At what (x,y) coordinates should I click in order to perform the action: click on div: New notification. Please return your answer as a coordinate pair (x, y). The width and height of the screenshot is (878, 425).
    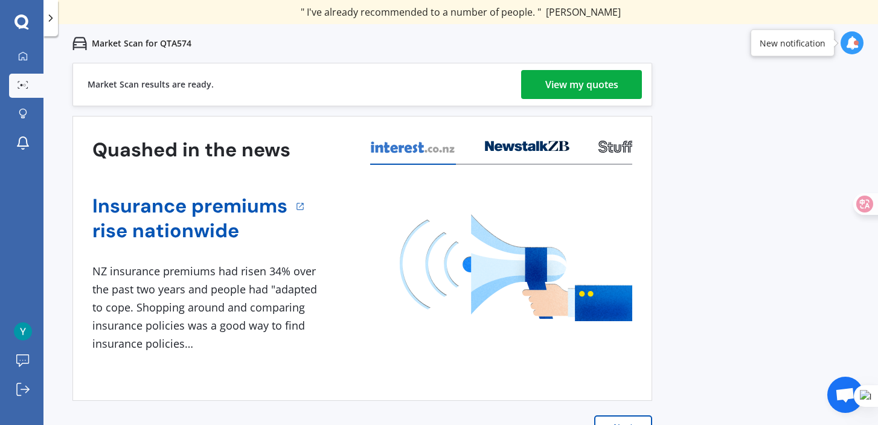
    Looking at the image, I should click on (792, 43).